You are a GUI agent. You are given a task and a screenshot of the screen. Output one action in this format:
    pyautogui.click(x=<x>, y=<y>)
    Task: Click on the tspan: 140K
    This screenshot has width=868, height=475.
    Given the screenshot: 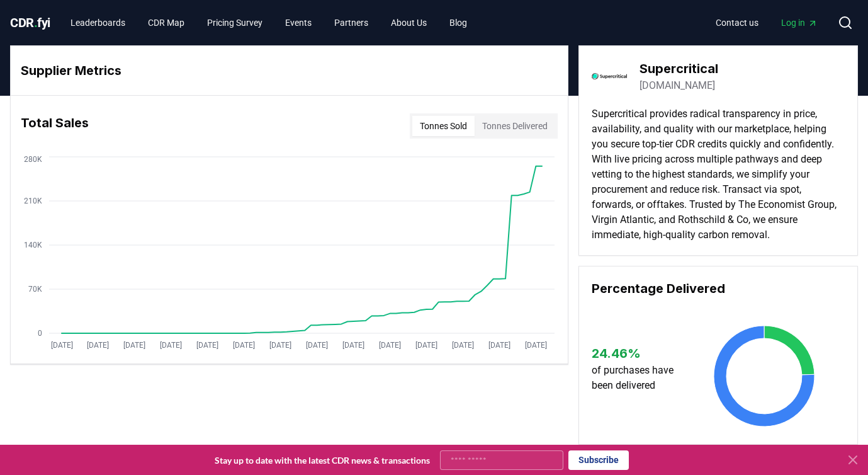 What is the action you would take?
    pyautogui.click(x=33, y=245)
    